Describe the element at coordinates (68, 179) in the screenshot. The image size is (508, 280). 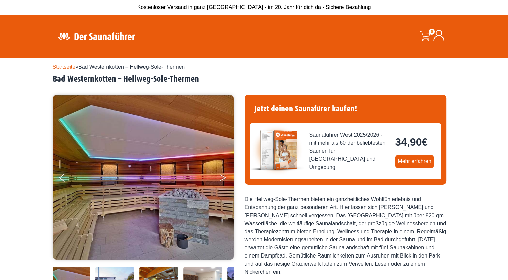
I see `button: Previous` at that location.